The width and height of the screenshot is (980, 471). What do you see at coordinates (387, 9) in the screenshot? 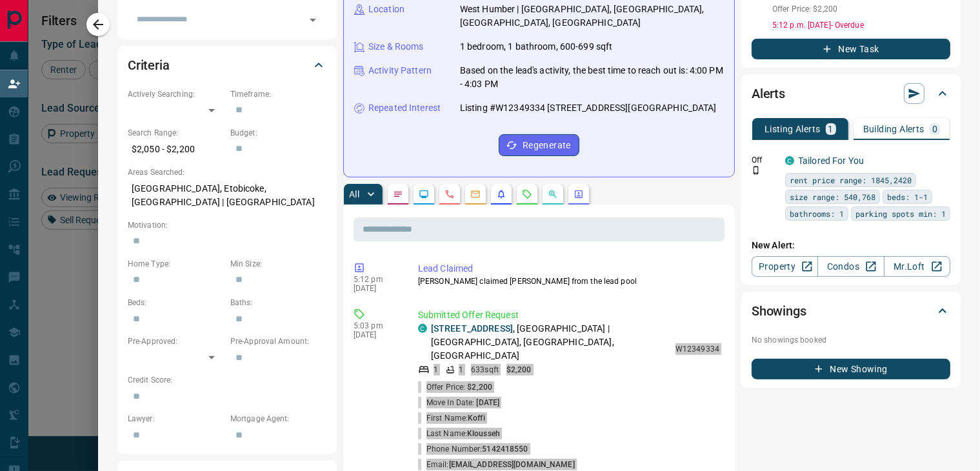
I see `p: Location` at bounding box center [387, 9].